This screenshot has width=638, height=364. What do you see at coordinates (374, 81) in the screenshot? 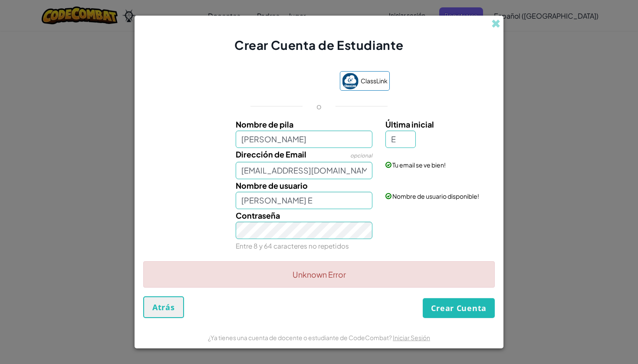
I see `span: ClassLink` at bounding box center [374, 81].